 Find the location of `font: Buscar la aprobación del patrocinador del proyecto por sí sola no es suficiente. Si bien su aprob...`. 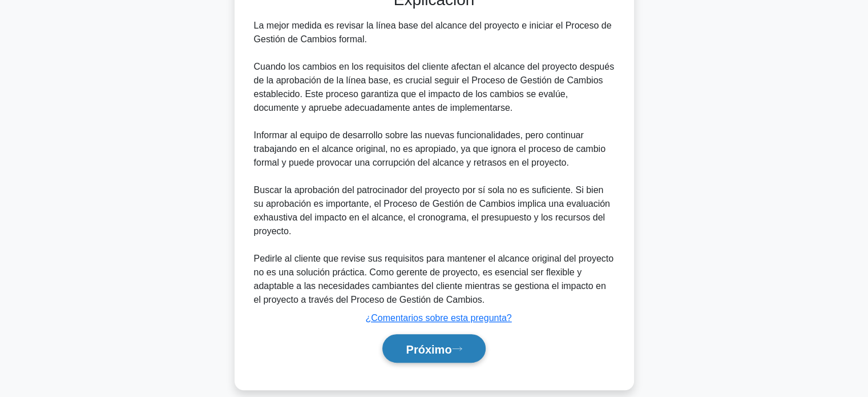

font: Buscar la aprobación del patrocinador del proyecto por sí sola no es suficiente. Si bien su aprob... is located at coordinates (432, 210).